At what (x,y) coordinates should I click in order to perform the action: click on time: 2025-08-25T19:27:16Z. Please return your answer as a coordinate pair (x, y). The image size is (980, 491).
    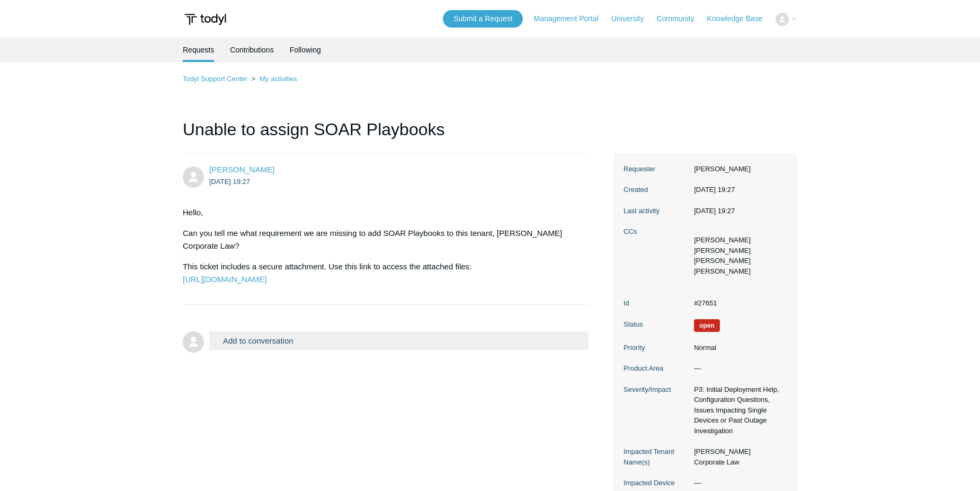
    Looking at the image, I should click on (230, 181).